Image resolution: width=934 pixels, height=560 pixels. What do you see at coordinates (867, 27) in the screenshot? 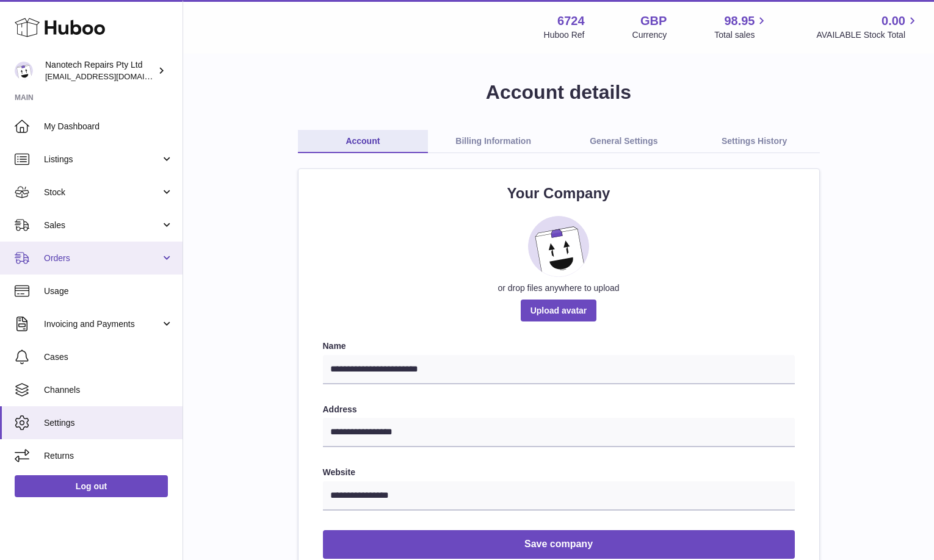
I see `a: 0.00 AVAILABLE Stock Total` at bounding box center [867, 27].